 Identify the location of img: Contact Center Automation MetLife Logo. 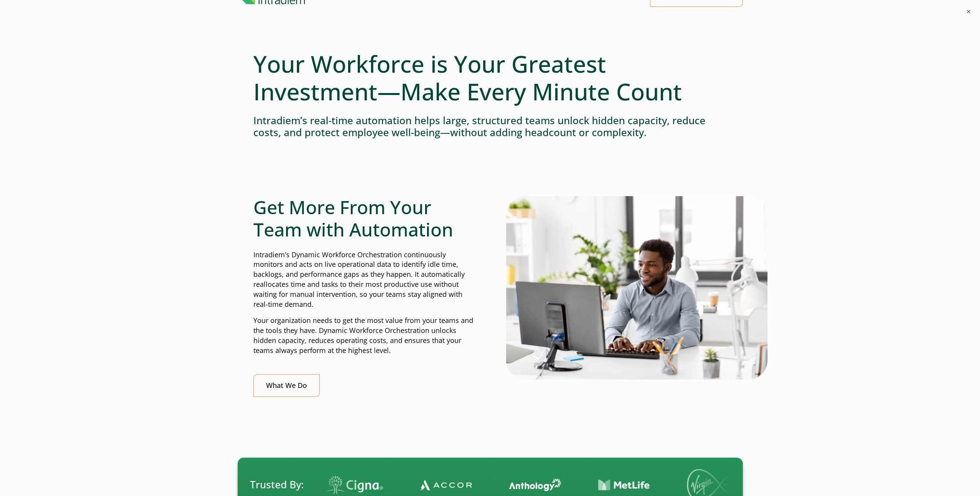
(624, 485).